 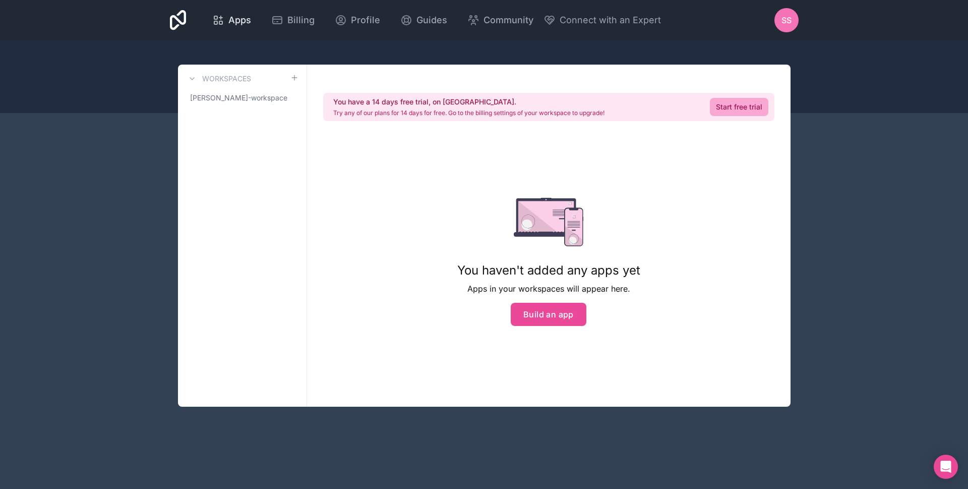 What do you see at coordinates (787, 20) in the screenshot?
I see `span: SS` at bounding box center [787, 20].